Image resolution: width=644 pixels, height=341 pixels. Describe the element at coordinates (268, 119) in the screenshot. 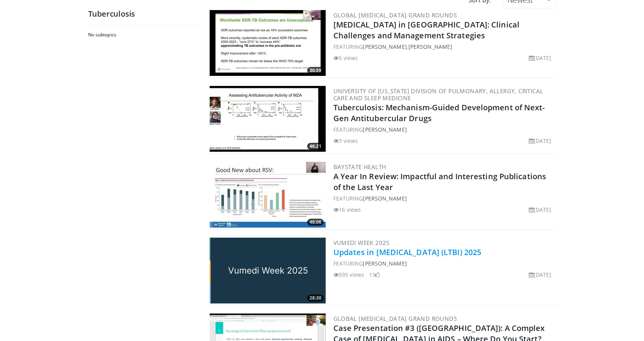

I see `a: 46:21` at that location.